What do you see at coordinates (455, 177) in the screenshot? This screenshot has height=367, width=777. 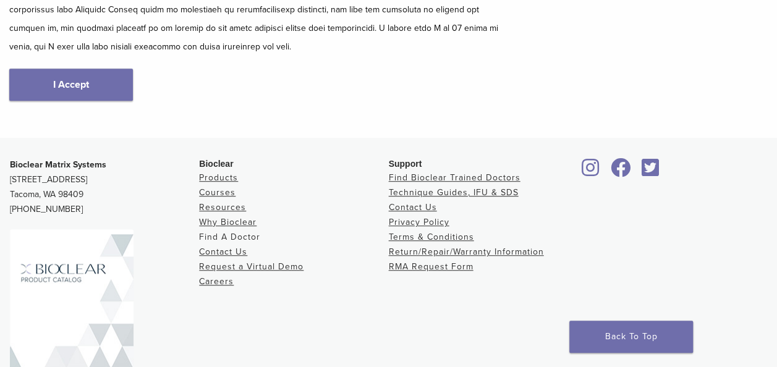 I see `a: Find Bioclear Trained Doctors` at bounding box center [455, 177].